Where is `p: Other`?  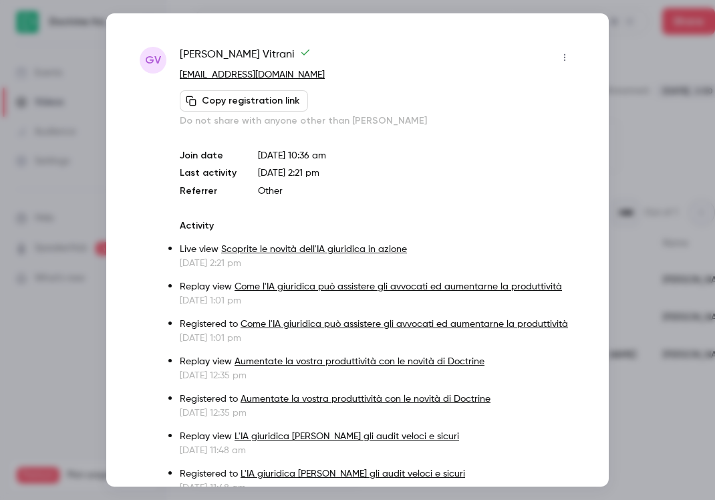
p: Other is located at coordinates (416, 191).